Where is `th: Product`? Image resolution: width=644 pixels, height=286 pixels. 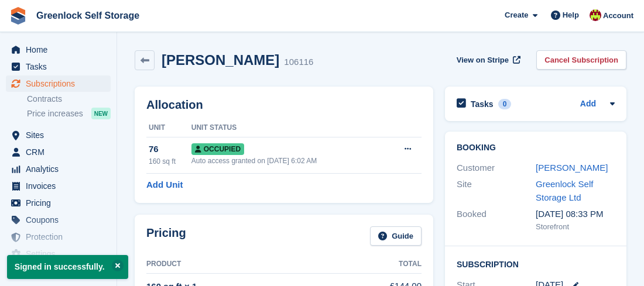
th: Product is located at coordinates (262, 264).